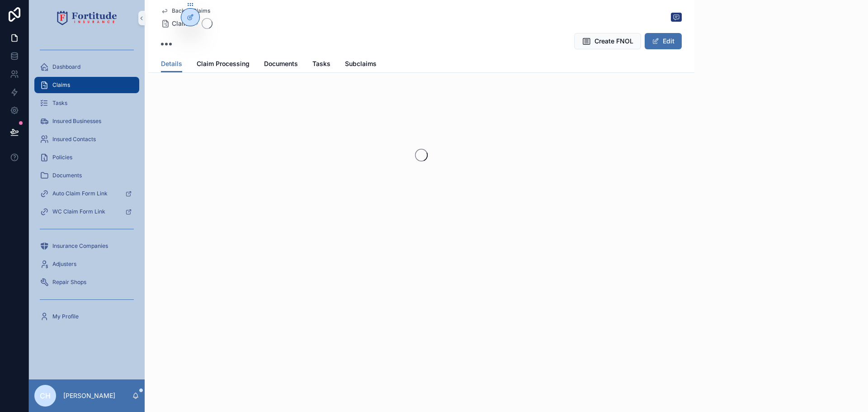 The image size is (868, 412). I want to click on span: Insurance Companies, so click(80, 246).